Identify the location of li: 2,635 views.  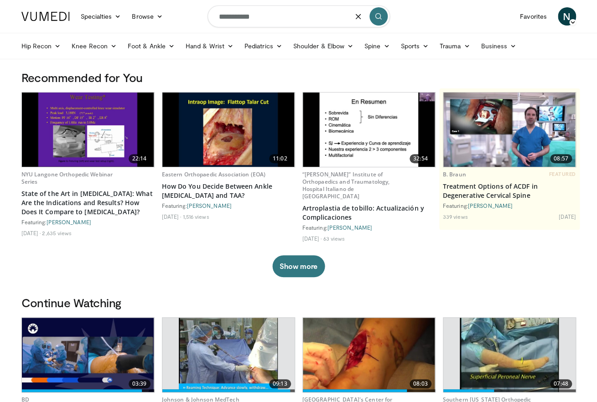
(57, 233).